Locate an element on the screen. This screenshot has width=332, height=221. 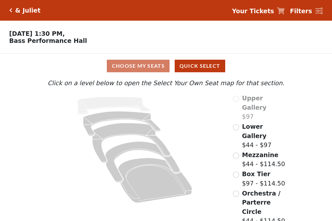
path: Upper Gallery - Seats Available: 0 is located at coordinates (114, 105).